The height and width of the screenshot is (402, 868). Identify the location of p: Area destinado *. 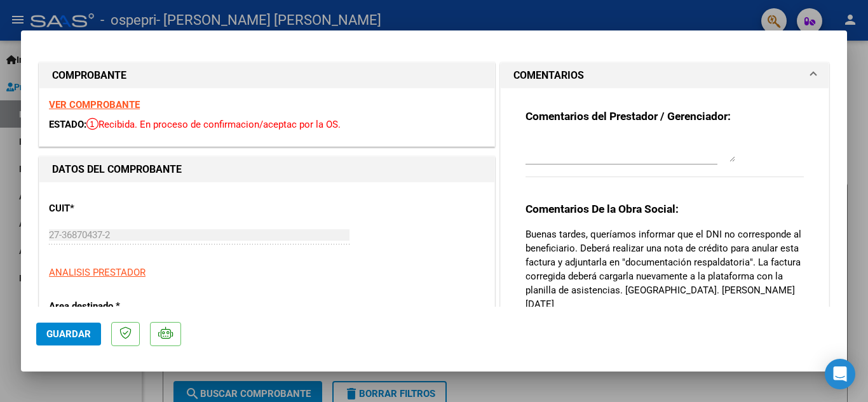
(115, 306).